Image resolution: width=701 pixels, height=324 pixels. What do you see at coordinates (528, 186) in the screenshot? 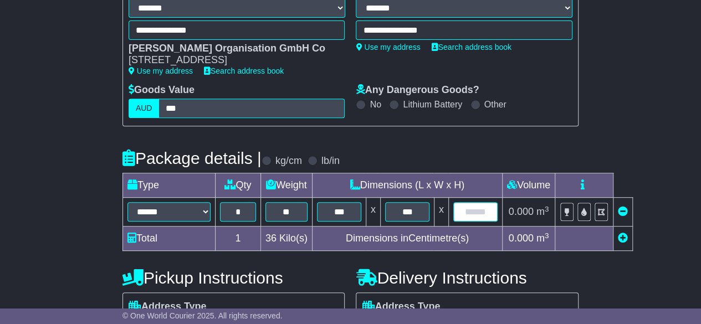
I see `td: Volume` at bounding box center [528, 186].